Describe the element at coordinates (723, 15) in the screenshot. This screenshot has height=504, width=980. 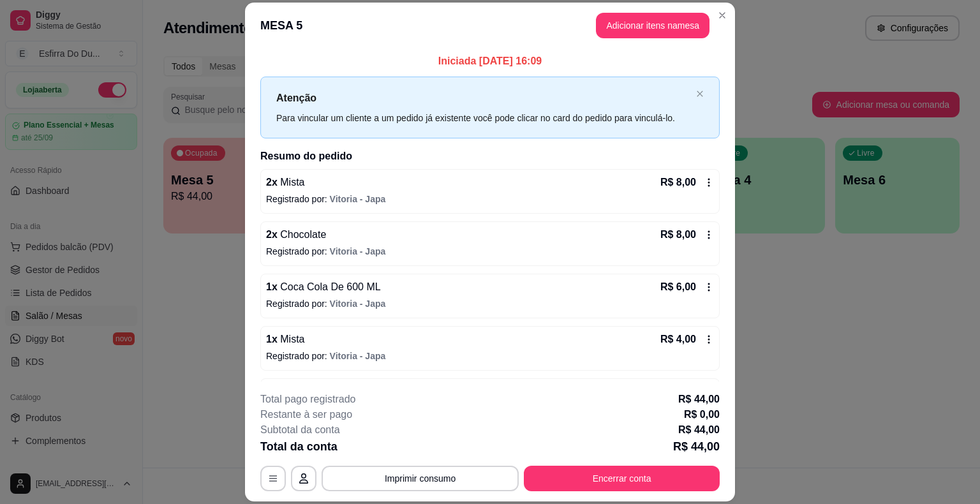
I see `button: Close` at that location.